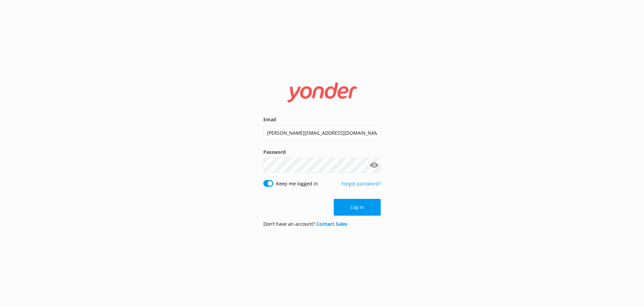  Describe the element at coordinates (322, 132) in the screenshot. I see `input: user@emailaddress.com` at that location.